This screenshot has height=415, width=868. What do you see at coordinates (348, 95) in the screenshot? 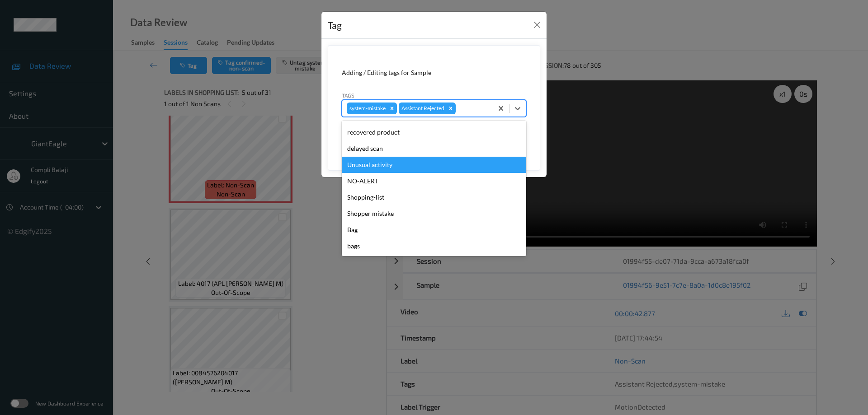
I see `label: Tags` at bounding box center [348, 95].